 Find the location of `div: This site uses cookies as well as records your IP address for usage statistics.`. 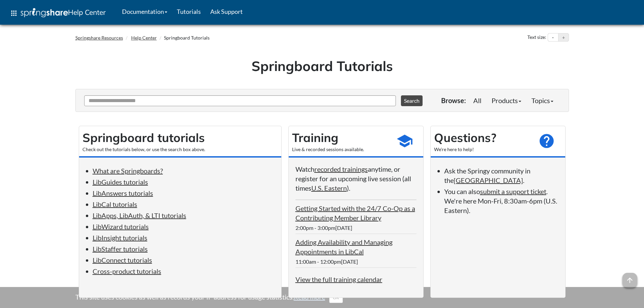

div: This site uses cookies as well as records your IP address for usage statistics. is located at coordinates (322, 297).